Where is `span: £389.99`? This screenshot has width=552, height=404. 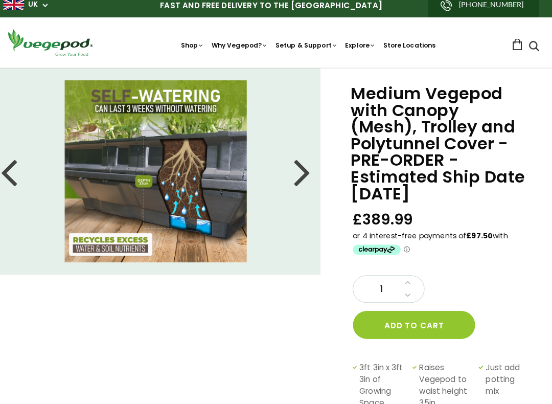 span: £389.99 is located at coordinates (386, 216).